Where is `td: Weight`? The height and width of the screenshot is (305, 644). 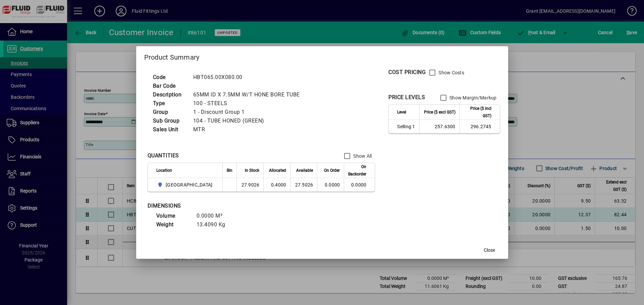
td: Weight is located at coordinates (173, 225).